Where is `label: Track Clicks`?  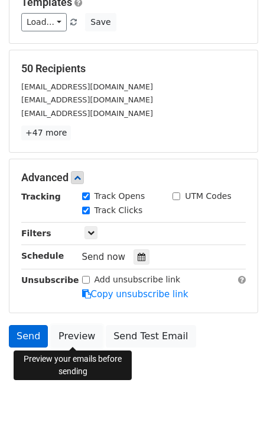 label: Track Clicks is located at coordinates (119, 210).